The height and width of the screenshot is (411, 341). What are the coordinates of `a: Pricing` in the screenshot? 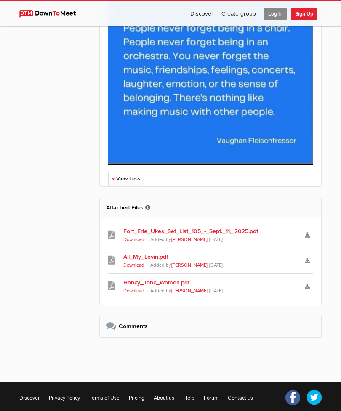 It's located at (136, 398).